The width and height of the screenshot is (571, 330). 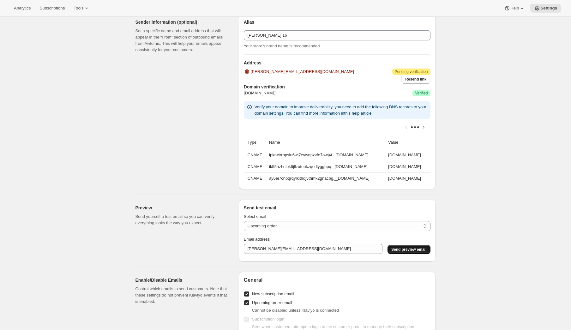 I want to click on h2: Preview, so click(x=182, y=208).